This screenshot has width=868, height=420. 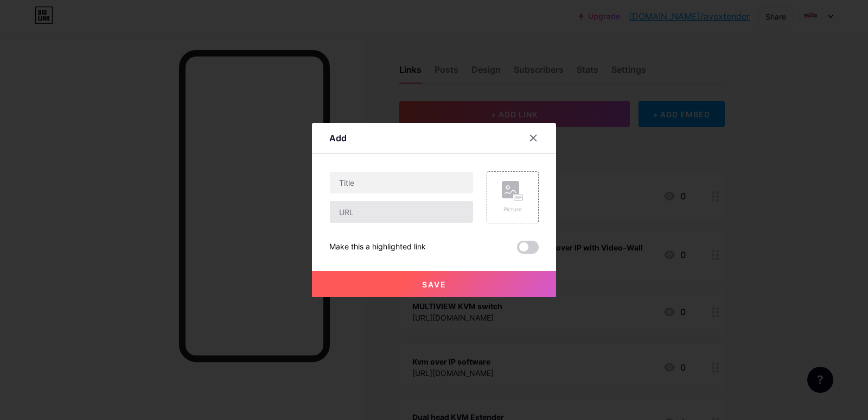 What do you see at coordinates (434, 284) in the screenshot?
I see `span: Save` at bounding box center [434, 284].